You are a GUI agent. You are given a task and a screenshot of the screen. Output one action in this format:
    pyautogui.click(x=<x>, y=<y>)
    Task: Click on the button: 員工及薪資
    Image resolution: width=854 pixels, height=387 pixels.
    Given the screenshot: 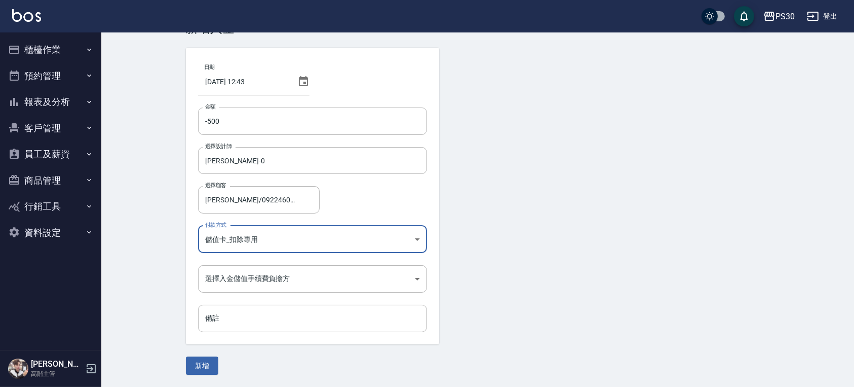 What is the action you would take?
    pyautogui.click(x=51, y=154)
    